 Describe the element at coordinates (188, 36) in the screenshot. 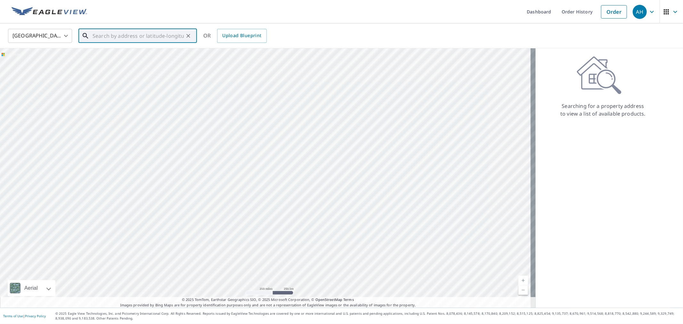

I see `button: Clear` at that location.